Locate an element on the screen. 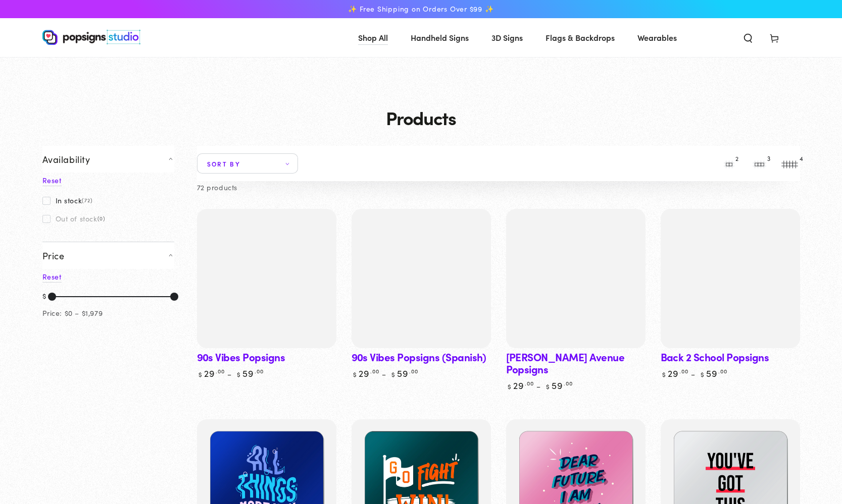 This screenshot has width=842, height=504. span: Flags & Backdrops is located at coordinates (580, 38).